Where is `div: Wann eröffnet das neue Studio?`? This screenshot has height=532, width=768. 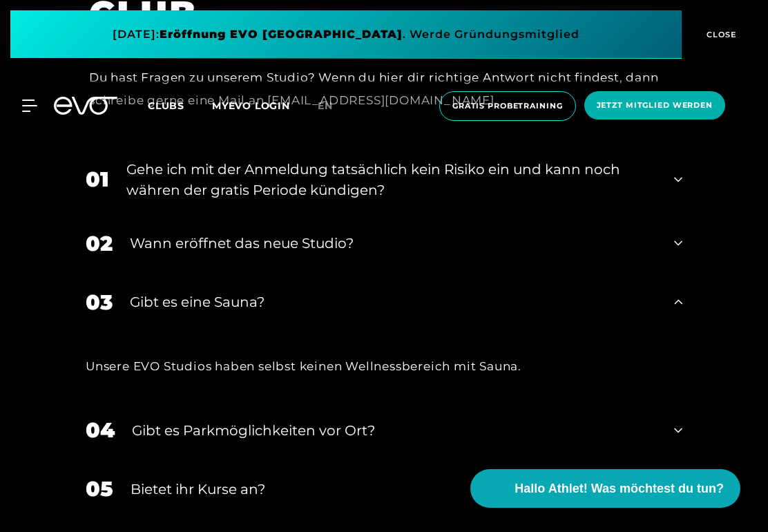
div: Wann eröffnet das neue Studio? is located at coordinates (393, 243).